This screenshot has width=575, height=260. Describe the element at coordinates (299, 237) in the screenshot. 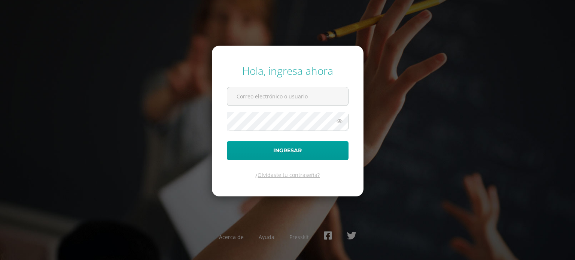

I see `a: Presskit` at that location.